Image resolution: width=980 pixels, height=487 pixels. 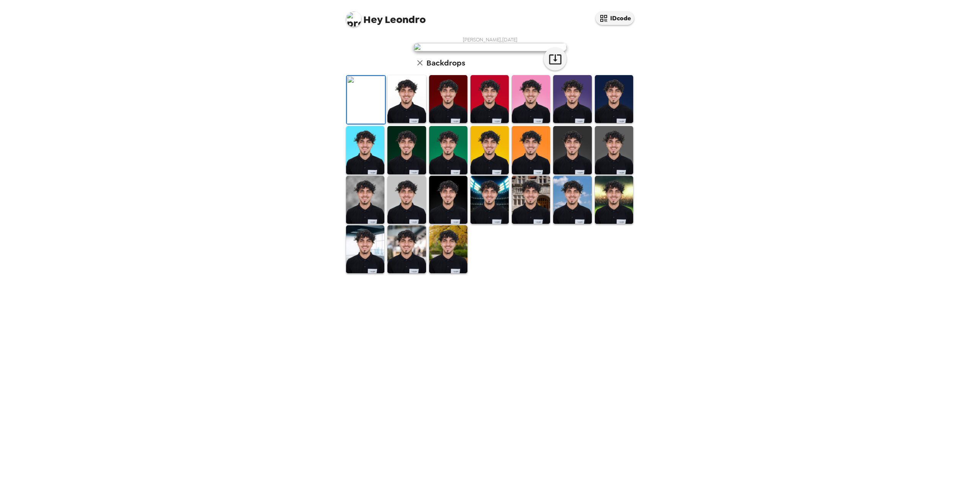 I want to click on img: profile pic, so click(x=354, y=19).